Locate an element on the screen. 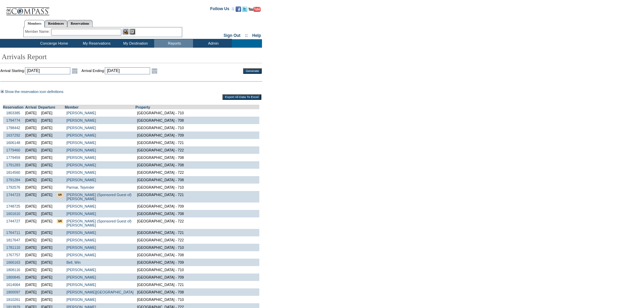  a: Help is located at coordinates (257, 35).